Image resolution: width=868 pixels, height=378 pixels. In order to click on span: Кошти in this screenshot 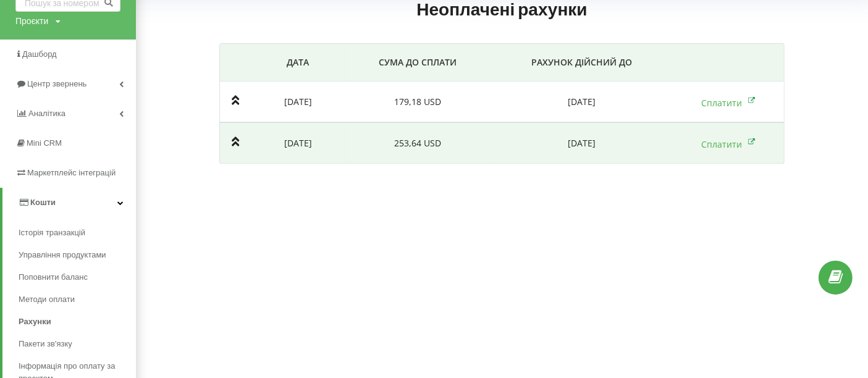, I will do `click(43, 202)`.